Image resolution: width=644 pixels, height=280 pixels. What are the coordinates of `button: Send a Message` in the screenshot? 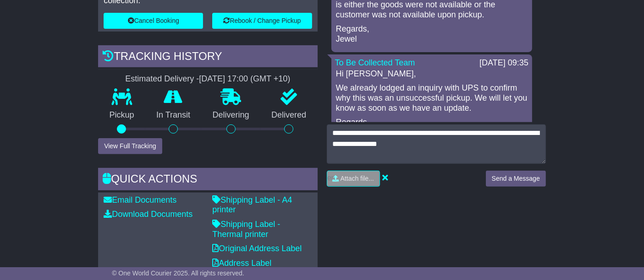 It's located at (516, 179).